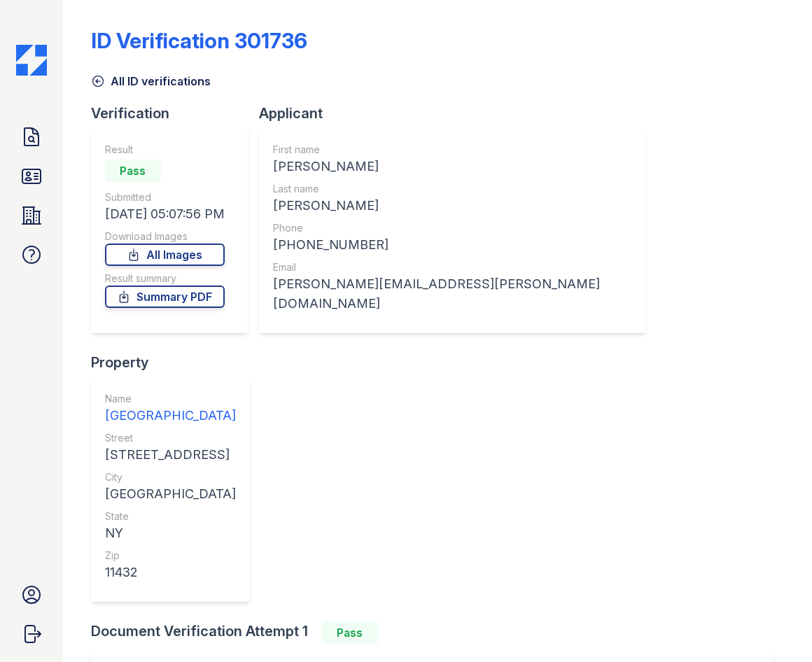 This screenshot has width=812, height=662. I want to click on div: Street, so click(170, 438).